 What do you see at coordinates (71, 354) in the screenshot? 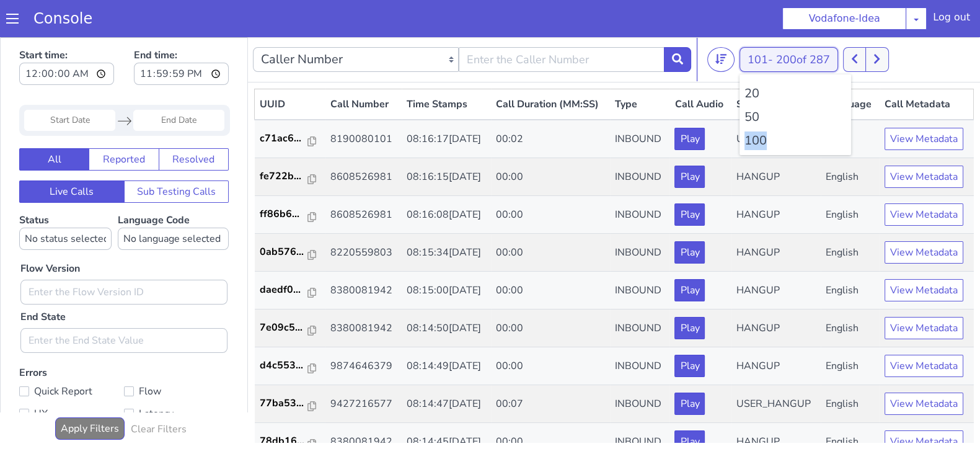
I see `label: Quick Report` at bounding box center [71, 354].